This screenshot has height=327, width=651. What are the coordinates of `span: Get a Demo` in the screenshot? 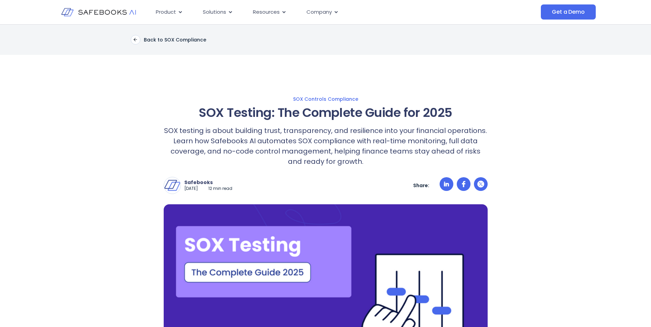 It's located at (568, 12).